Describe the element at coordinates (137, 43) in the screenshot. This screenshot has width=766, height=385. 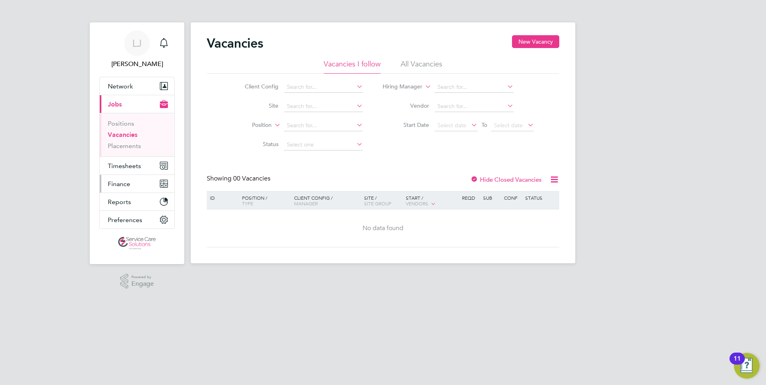
I see `span: LJ` at that location.